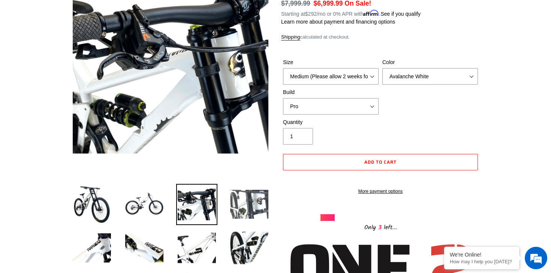 This screenshot has width=551, height=273. Describe the element at coordinates (380, 162) in the screenshot. I see `button: Add to cart` at that location.